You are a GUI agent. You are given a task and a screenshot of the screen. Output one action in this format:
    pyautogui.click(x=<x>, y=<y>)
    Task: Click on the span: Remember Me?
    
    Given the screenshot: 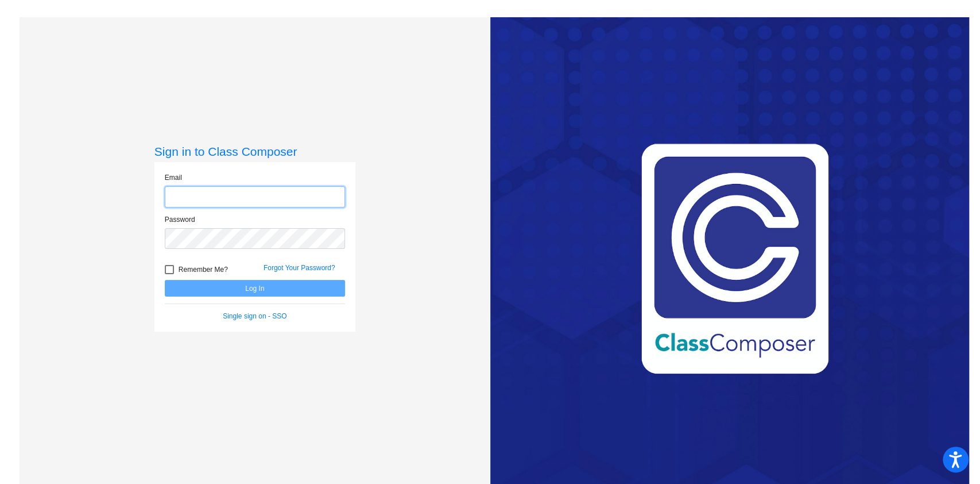 What is the action you would take?
    pyautogui.click(x=203, y=269)
    